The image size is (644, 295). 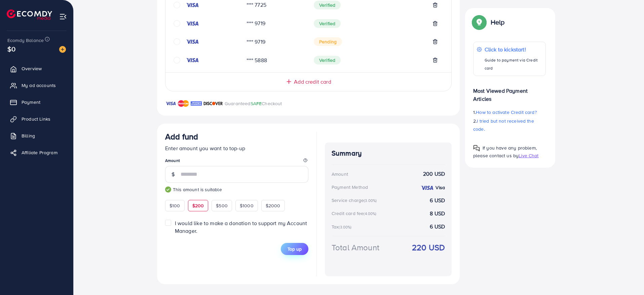 What do you see at coordinates (294, 249) in the screenshot?
I see `span: Top up` at bounding box center [294, 249].